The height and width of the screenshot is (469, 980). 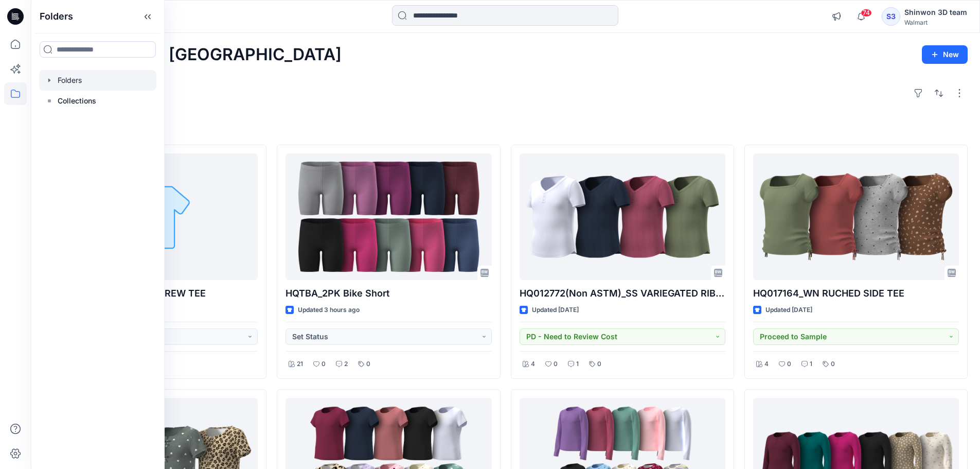 I want to click on button: New, so click(x=945, y=54).